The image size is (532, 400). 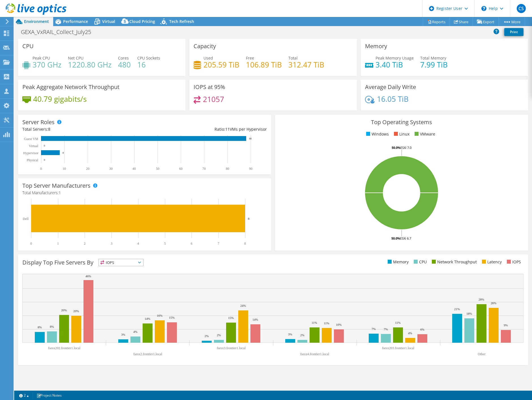 What do you see at coordinates (393, 99) in the screenshot?
I see `h4: 16.05 TiB` at bounding box center [393, 99].